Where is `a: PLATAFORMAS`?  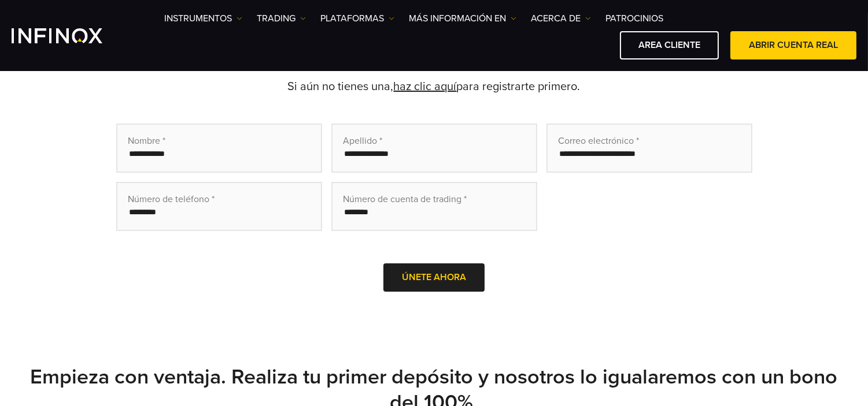 a: PLATAFORMAS is located at coordinates (357, 18).